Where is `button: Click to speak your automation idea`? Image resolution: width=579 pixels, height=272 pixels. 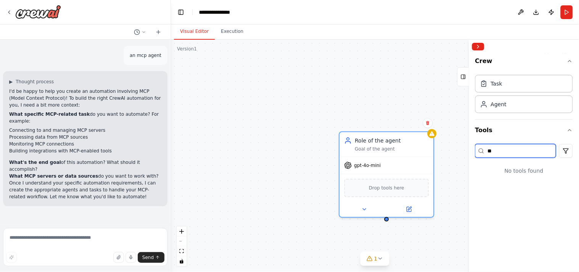
button: Click to speak your automation idea is located at coordinates (131, 257).